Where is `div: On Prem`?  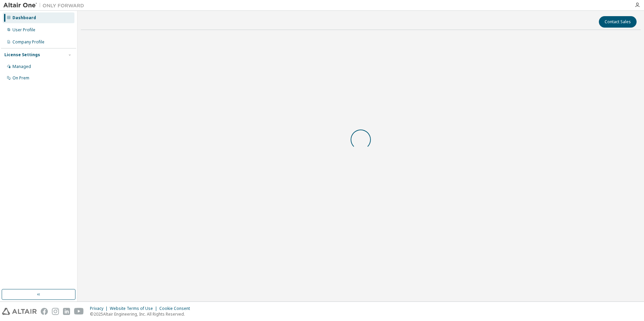 div: On Prem is located at coordinates (21, 78).